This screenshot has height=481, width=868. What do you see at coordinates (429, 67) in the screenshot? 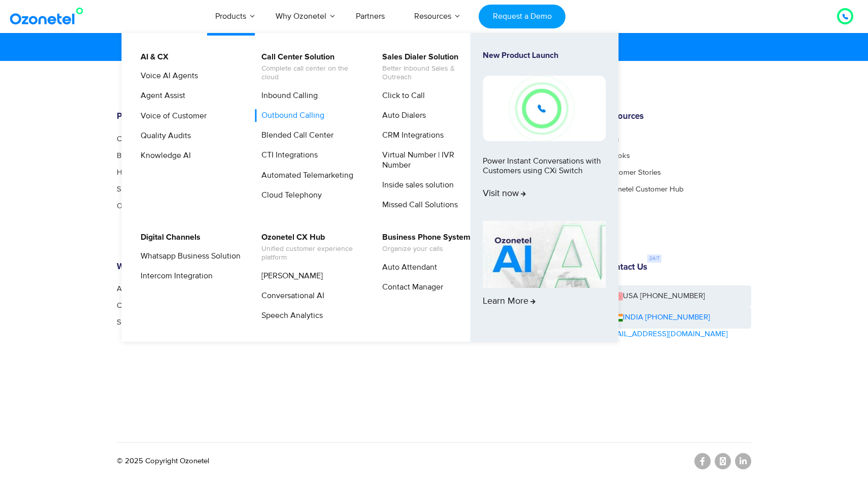
I see `a: Sales Dialer SolutionBetter Inbound Sales & Outreach` at bounding box center [429, 67].